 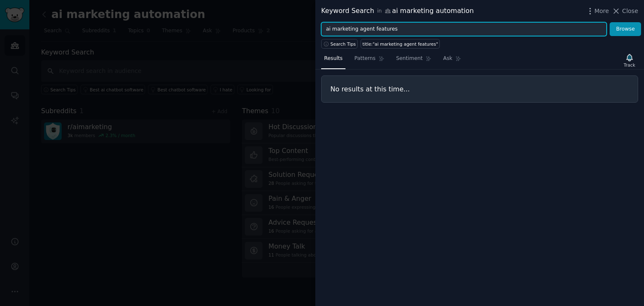 I want to click on button: Track, so click(x=629, y=60).